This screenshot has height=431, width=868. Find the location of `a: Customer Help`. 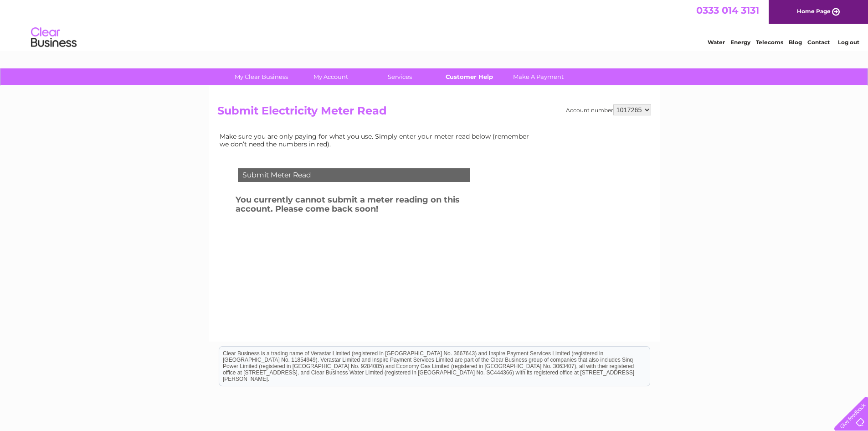

a: Customer Help is located at coordinates (469, 76).